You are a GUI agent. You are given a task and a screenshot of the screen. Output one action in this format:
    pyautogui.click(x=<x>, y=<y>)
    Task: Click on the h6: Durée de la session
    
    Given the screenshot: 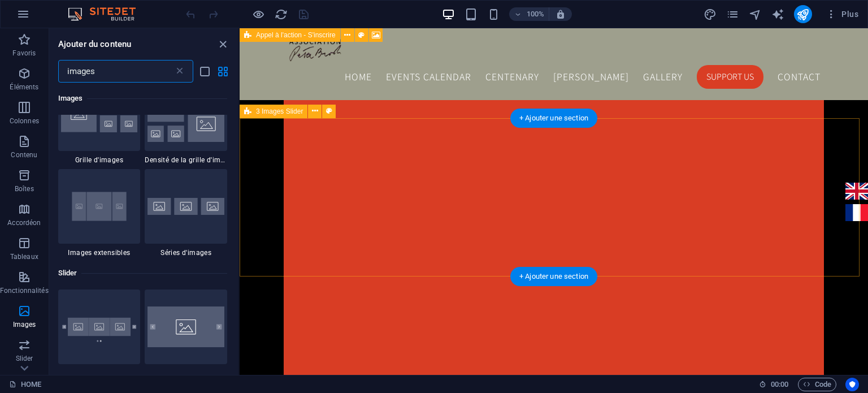 What is the action you would take?
    pyautogui.click(x=774, y=385)
    